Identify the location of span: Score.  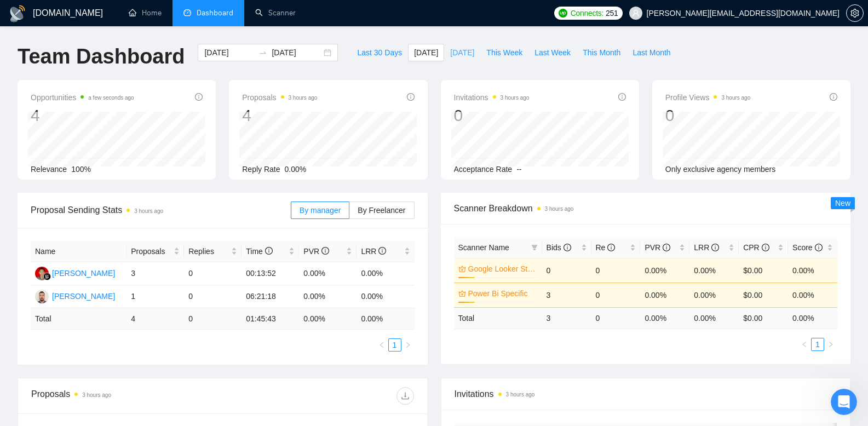
(807, 247).